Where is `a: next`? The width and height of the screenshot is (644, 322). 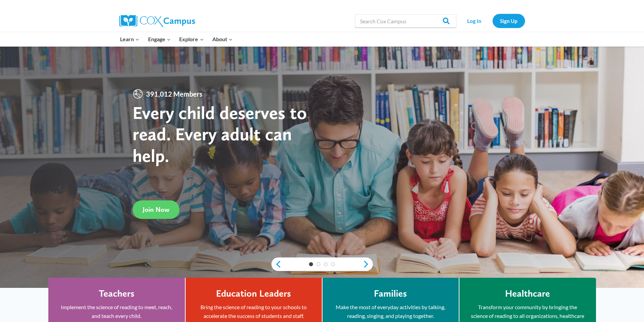
a: next is located at coordinates (368, 264).